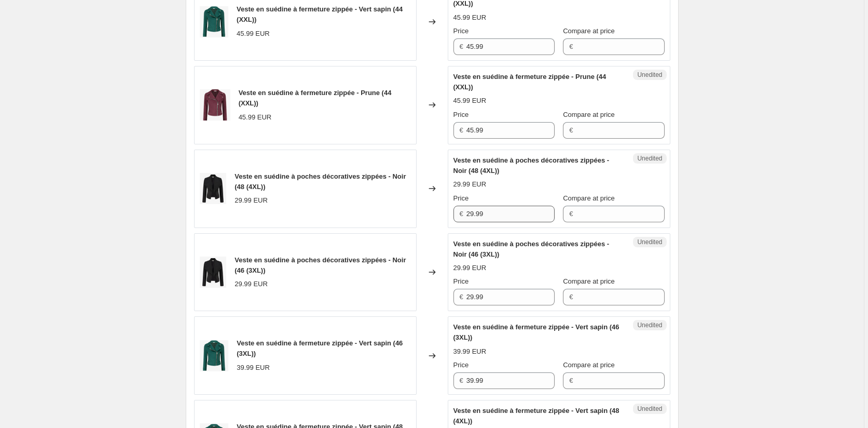 The image size is (868, 428). What do you see at coordinates (319, 14) in the screenshot?
I see `span: Veste en suédine à fermeture zippée - Vert sapin (44 (XXL))` at bounding box center [319, 14].